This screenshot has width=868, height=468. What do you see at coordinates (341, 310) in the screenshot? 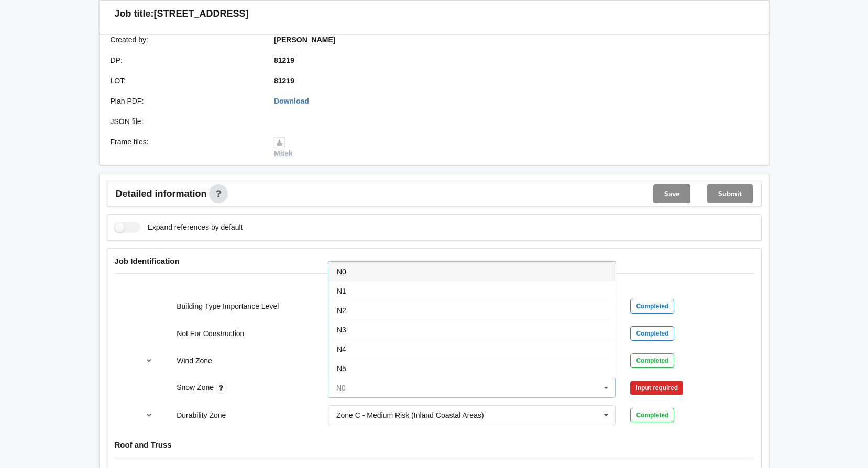
I see `span: N2` at bounding box center [341, 310].